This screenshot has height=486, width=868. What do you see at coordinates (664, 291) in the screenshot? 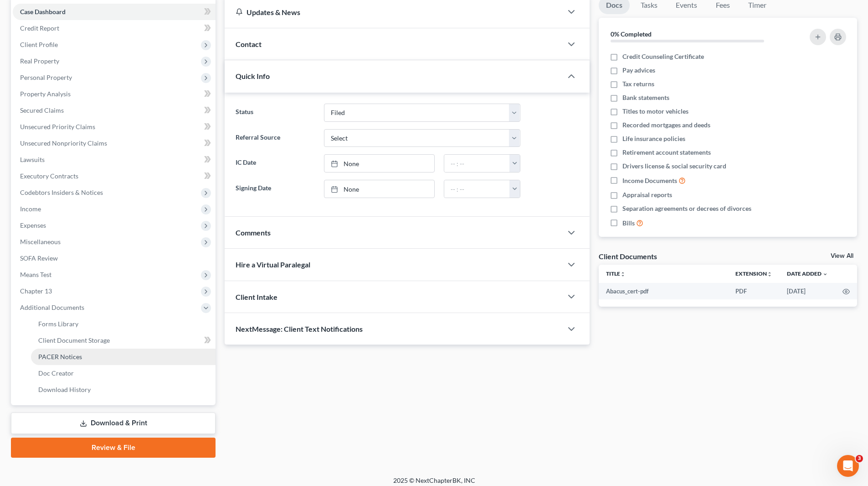
I see `td: Abacus_cert-pdf` at bounding box center [664, 291].